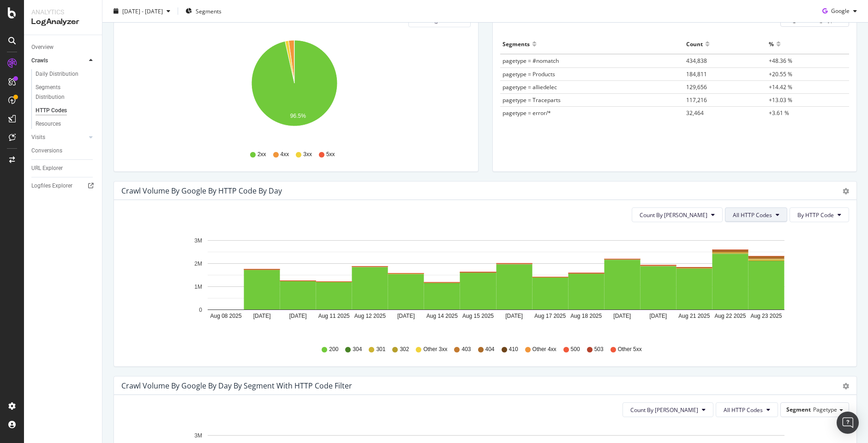 The width and height of the screenshot is (868, 443). I want to click on span: 117,216, so click(697, 100).